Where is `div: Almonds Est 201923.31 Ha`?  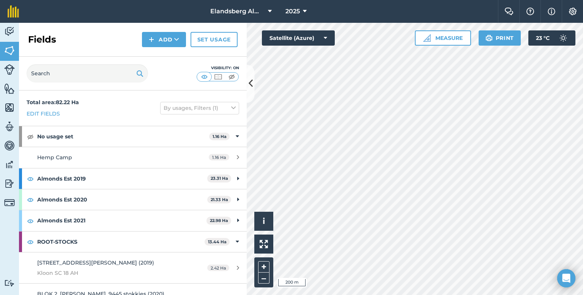 div: Almonds Est 201923.31 Ha is located at coordinates (133, 178).